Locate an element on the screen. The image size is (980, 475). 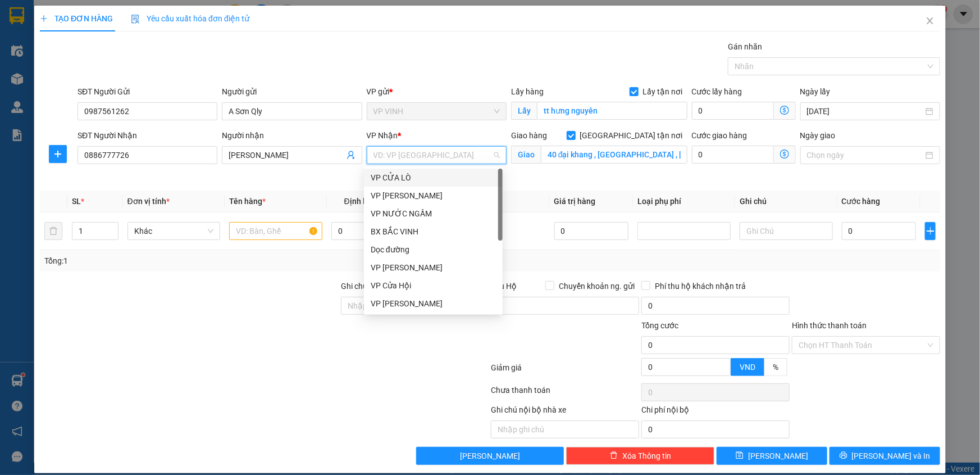
span: Phí thu hộ khách nhận trả is located at coordinates (701, 286).